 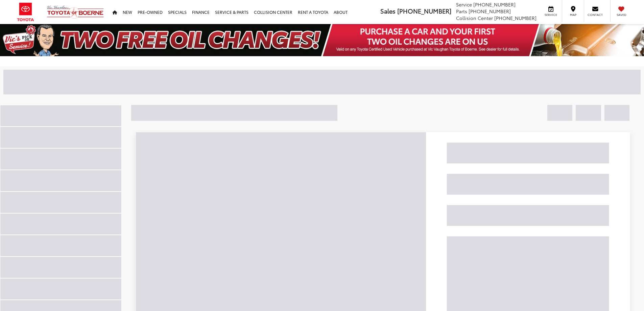 I want to click on span: Saved, so click(x=621, y=15).